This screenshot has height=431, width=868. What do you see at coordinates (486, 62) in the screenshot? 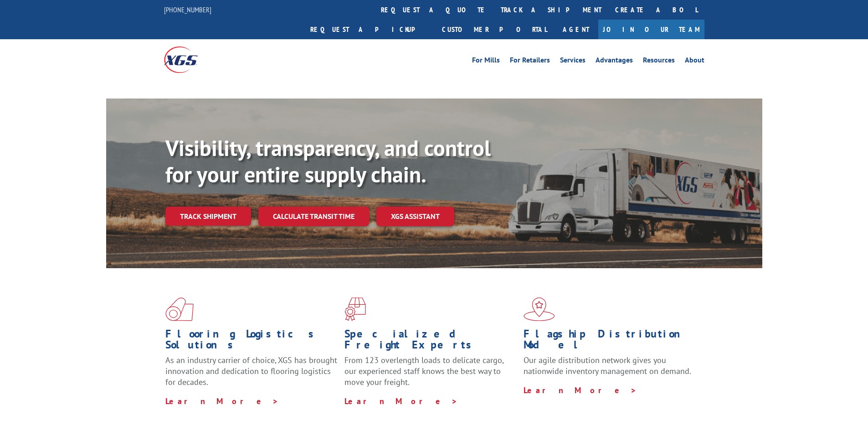
I see `a: For Mills` at bounding box center [486, 62].